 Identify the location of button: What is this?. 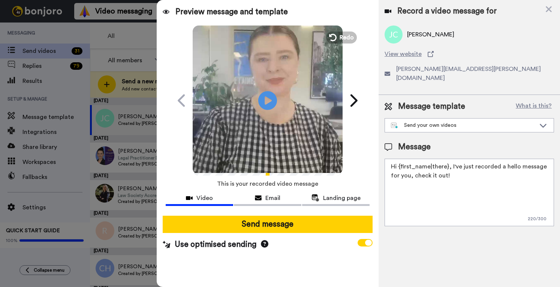
(533, 106).